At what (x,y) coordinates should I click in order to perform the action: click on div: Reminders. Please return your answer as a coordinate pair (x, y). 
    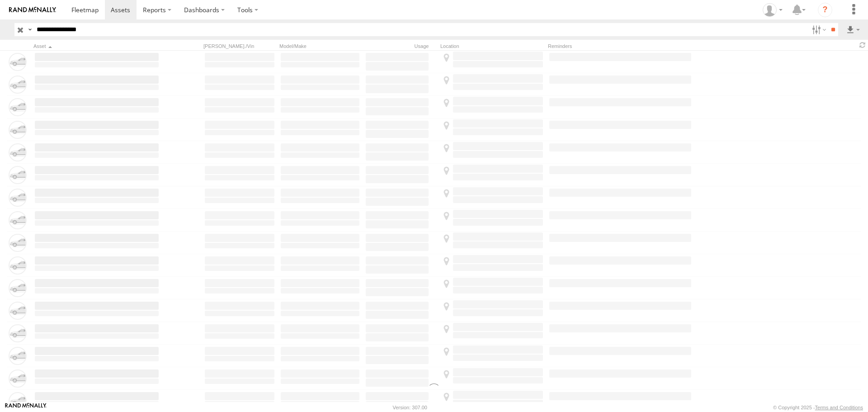
    Looking at the image, I should click on (620, 46).